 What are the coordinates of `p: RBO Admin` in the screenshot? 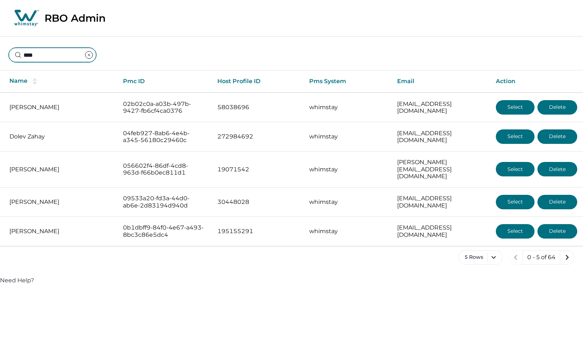 It's located at (75, 18).